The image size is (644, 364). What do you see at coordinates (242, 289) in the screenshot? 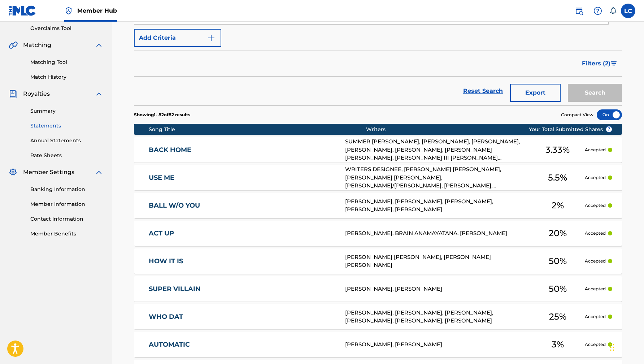
I see `a: SUPER VILLAIN` at bounding box center [242, 289].